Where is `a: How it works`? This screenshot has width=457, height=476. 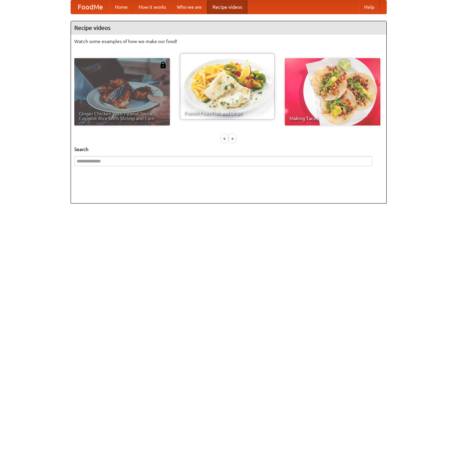
a: How it works is located at coordinates (153, 7).